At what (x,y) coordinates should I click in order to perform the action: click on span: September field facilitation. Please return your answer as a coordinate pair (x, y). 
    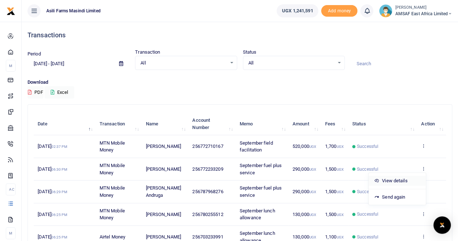
    Looking at the image, I should click on (256, 146).